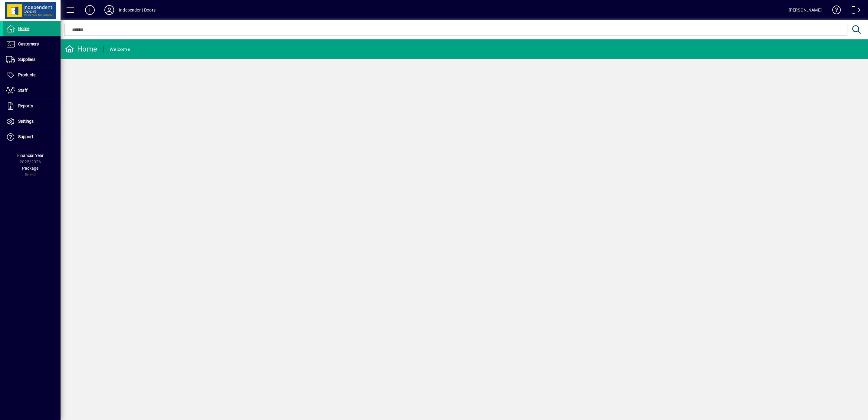  What do you see at coordinates (137, 10) in the screenshot?
I see `div: Independent Doors` at bounding box center [137, 10].